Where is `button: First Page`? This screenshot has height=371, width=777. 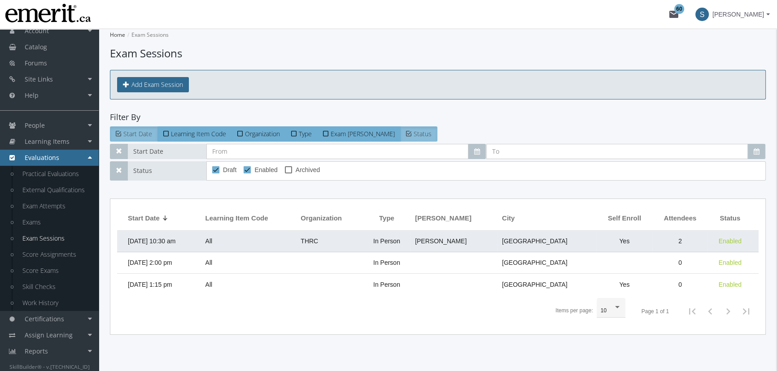
button: First Page is located at coordinates (692, 312).